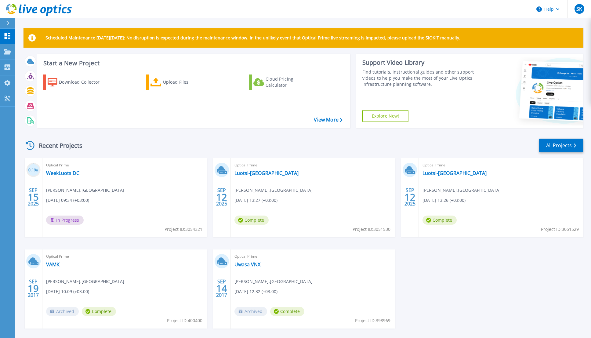  I want to click on h3: 0.19, so click(33, 170).